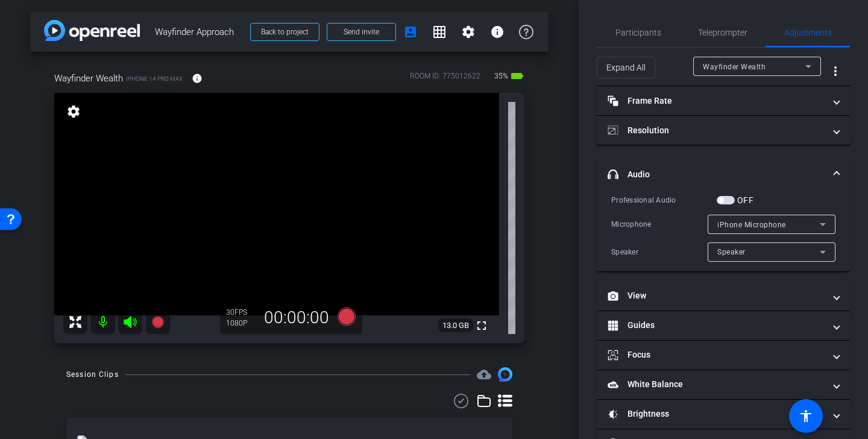 The width and height of the screenshot is (868, 439). I want to click on div: ROOM ID: 775012622, so click(445, 79).